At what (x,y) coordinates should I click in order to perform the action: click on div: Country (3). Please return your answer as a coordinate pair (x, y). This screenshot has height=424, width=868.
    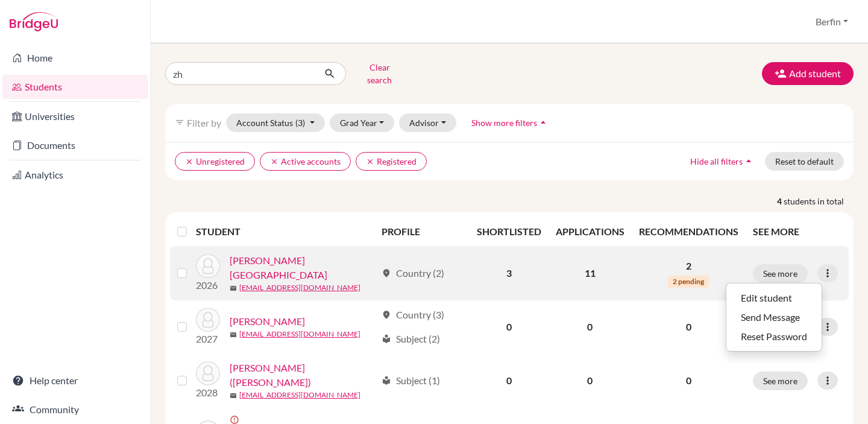
    Looking at the image, I should click on (413, 315).